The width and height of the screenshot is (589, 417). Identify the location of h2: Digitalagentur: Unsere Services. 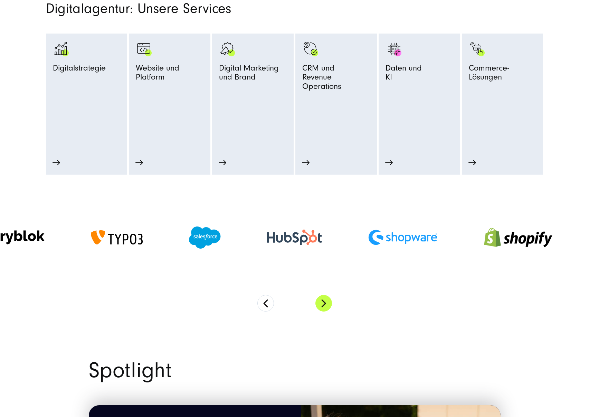
(210, 9).